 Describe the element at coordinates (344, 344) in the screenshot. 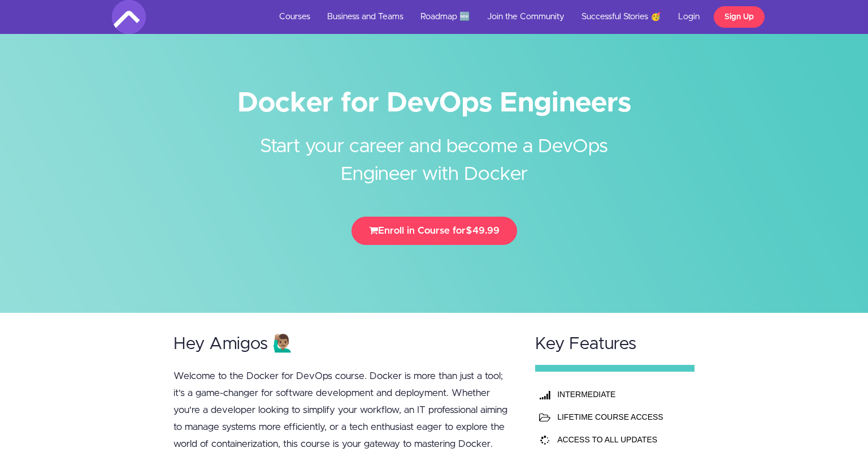

I see `h2: Hey Amigos 🙋🏽‍♂️` at that location.